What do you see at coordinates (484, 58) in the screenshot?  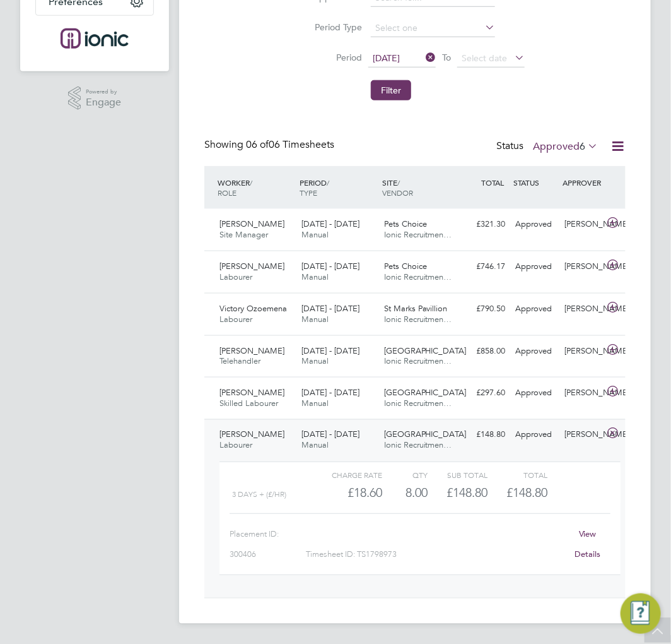 I see `span: Select date` at bounding box center [484, 58].